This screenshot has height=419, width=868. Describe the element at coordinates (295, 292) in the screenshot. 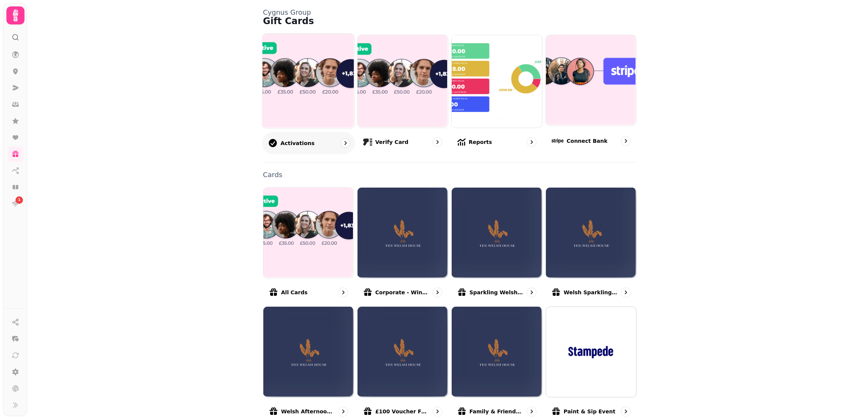

I see `p: All cards` at that location.